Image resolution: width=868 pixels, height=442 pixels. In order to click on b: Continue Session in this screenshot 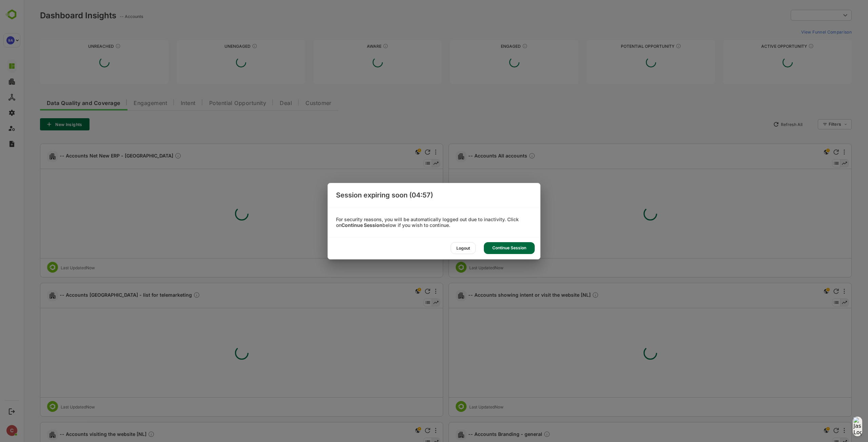, I will do `click(362, 225)`.